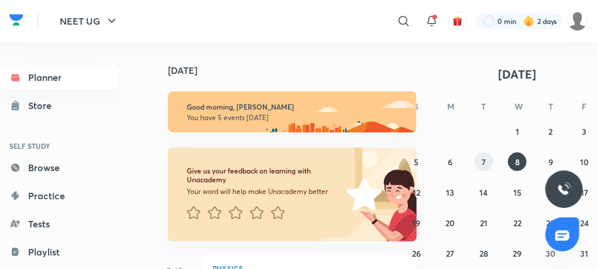 The image size is (597, 269). Describe the element at coordinates (484, 223) in the screenshot. I see `abbr: October 21, 2025` at that location.